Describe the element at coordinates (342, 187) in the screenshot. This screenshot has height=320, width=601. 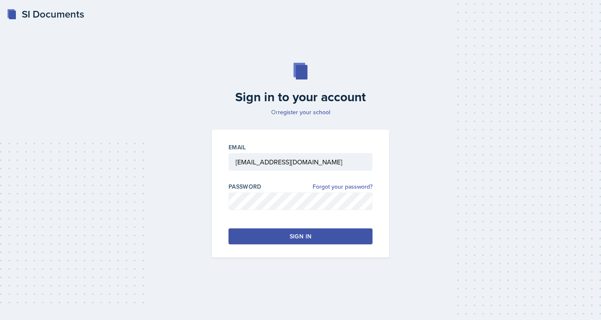
I see `a: Forgot your password?` at that location.